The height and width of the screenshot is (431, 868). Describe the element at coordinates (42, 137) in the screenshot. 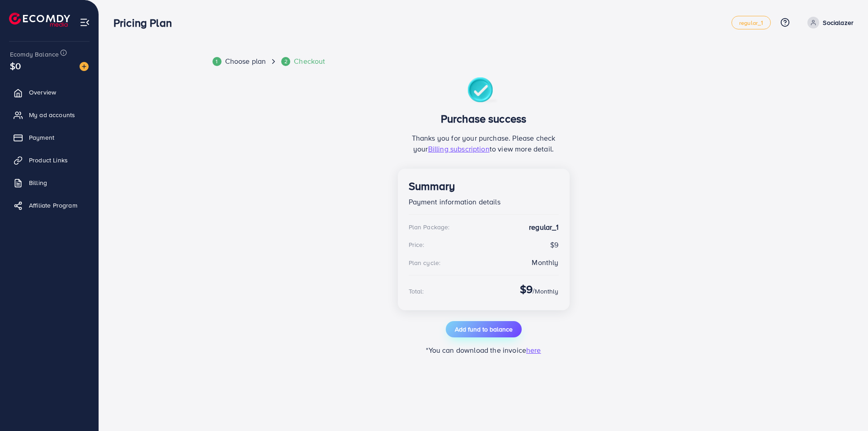

I see `span: Payment` at that location.